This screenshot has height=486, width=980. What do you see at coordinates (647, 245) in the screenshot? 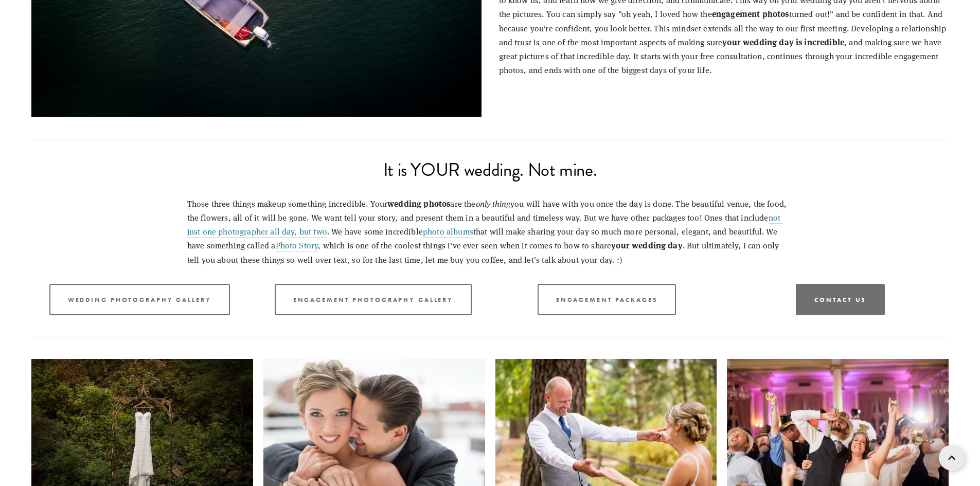
I see `strong: your wedding day` at bounding box center [647, 245].